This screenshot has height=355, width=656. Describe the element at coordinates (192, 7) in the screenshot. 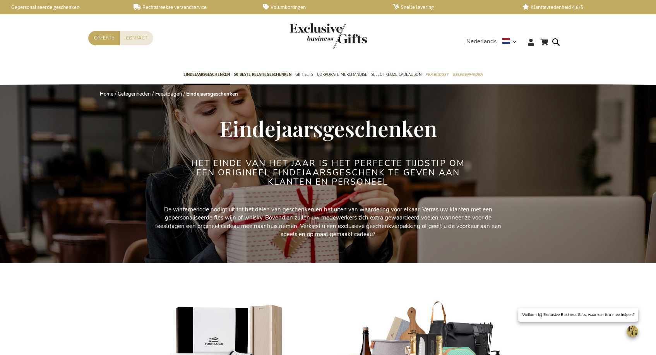

I see `a: Rechtstreekse verzendservice` at that location.